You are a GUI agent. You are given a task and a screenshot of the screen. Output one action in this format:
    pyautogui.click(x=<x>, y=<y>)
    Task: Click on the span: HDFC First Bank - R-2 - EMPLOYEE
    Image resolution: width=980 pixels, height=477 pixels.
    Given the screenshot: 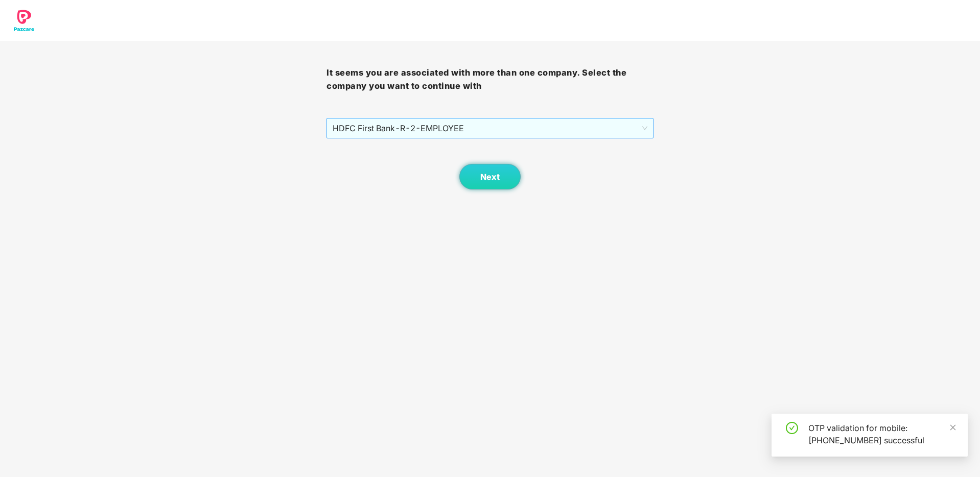 What is the action you would take?
    pyautogui.click(x=490, y=128)
    